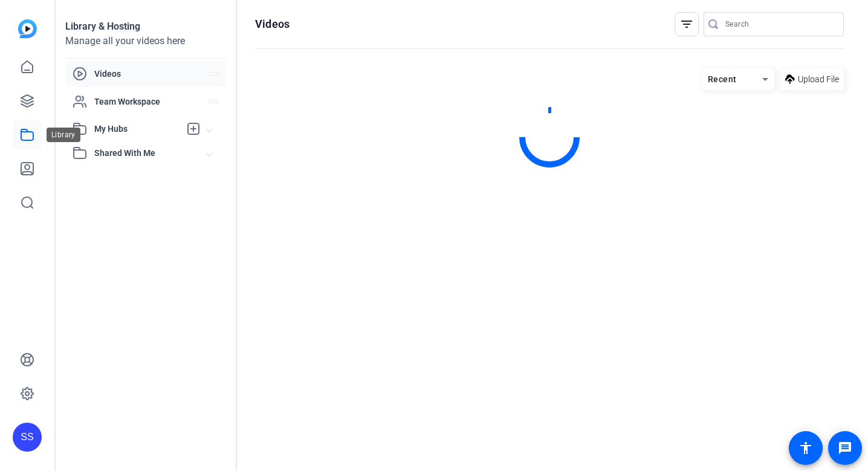 This screenshot has width=868, height=471. Describe the element at coordinates (819, 79) in the screenshot. I see `span: Upload File` at that location.